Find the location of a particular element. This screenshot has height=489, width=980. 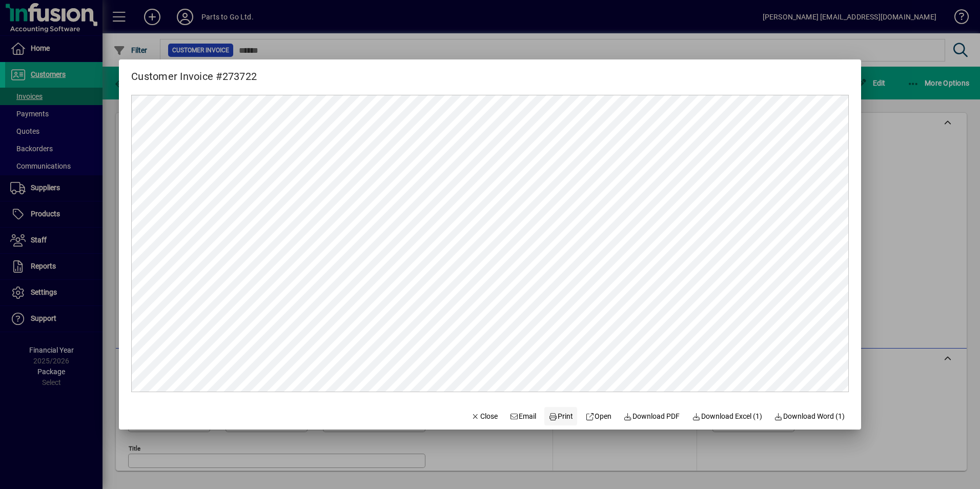

button: Print is located at coordinates (561, 416).